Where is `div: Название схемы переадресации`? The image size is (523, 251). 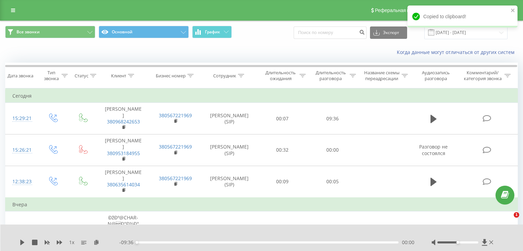
div: Название схемы переадресации is located at coordinates (382, 76).